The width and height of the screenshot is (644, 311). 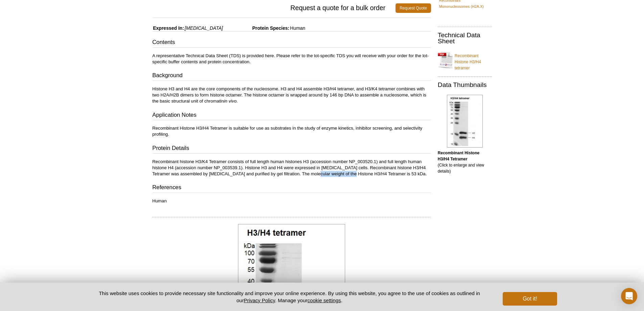 What do you see at coordinates (530, 299) in the screenshot?
I see `button: Got it!` at bounding box center [530, 299].